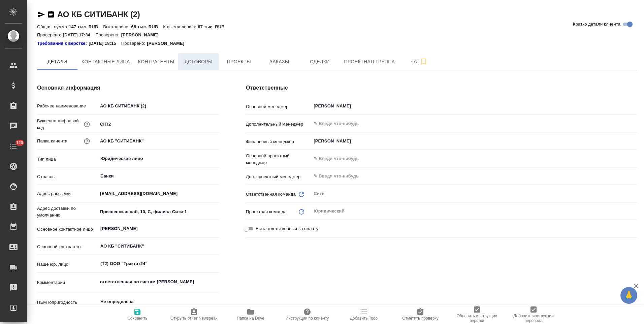 This screenshot has height=324, width=644. Describe the element at coordinates (68, 160) in the screenshot. I see `p: Тип лица` at that location.